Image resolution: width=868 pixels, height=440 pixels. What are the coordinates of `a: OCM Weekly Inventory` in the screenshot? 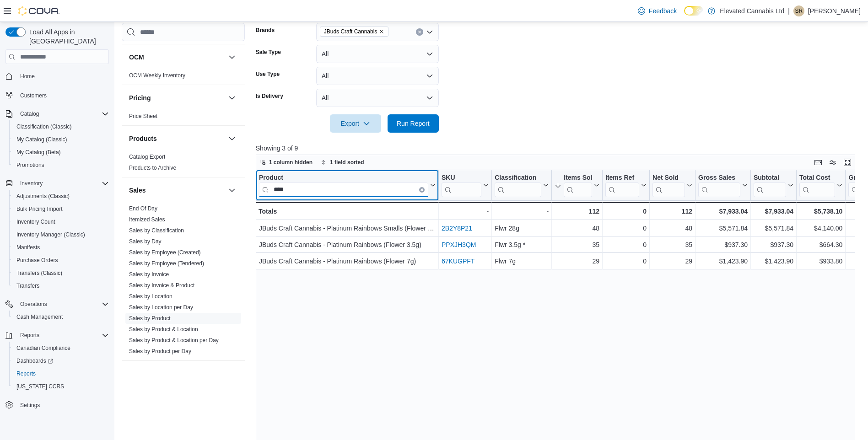 It's located at (157, 76).